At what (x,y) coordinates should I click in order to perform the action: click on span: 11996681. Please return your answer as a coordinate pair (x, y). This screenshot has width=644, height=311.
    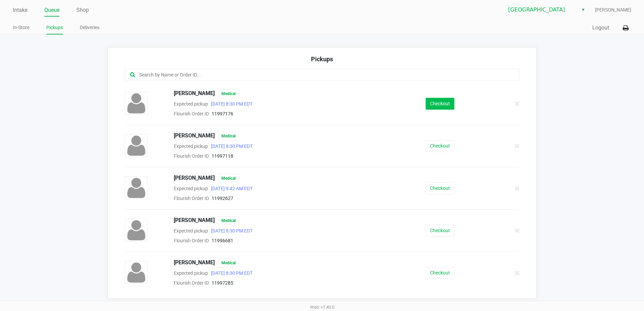
    Looking at the image, I should click on (223, 241).